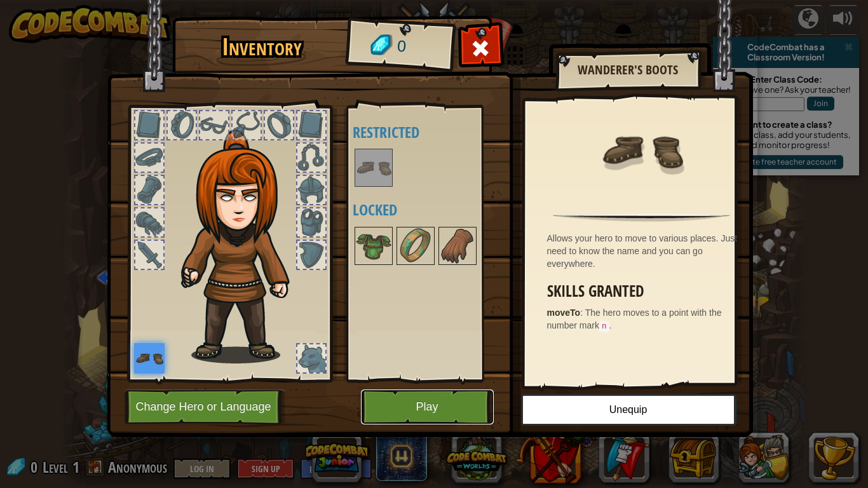 This screenshot has width=868, height=488. What do you see at coordinates (629, 410) in the screenshot?
I see `button: Unequip` at bounding box center [629, 410].